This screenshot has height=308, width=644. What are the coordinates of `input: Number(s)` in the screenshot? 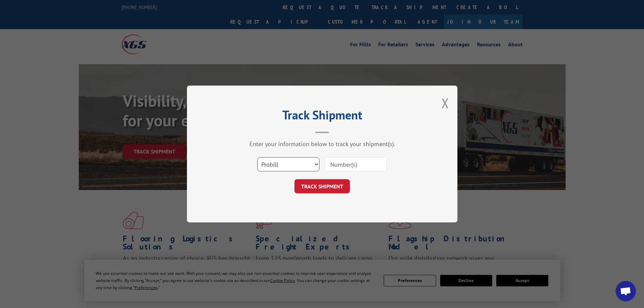 It's located at (356, 164).